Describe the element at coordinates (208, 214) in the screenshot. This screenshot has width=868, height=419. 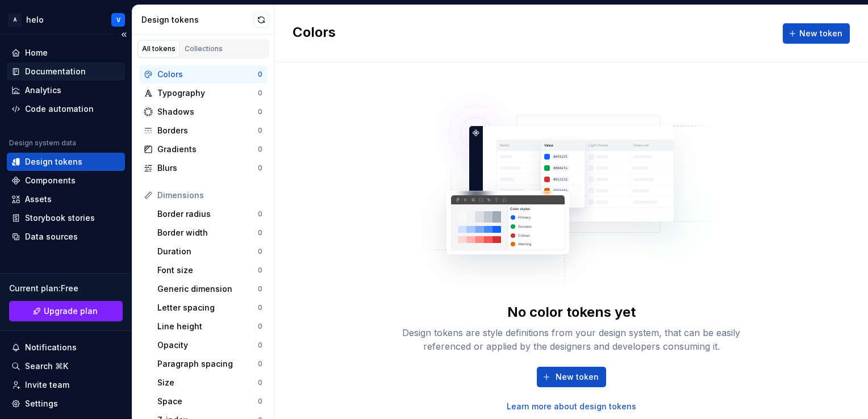
I see `div: Border radius` at that location.